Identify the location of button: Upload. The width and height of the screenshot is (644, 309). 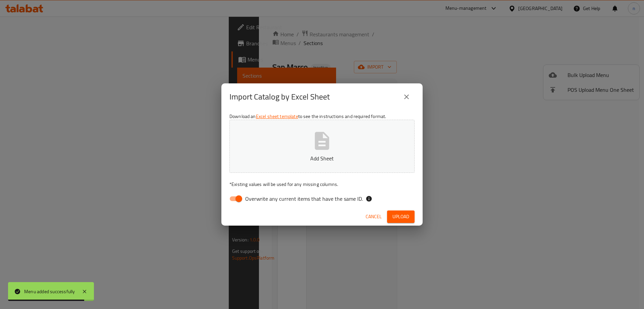
(401, 216).